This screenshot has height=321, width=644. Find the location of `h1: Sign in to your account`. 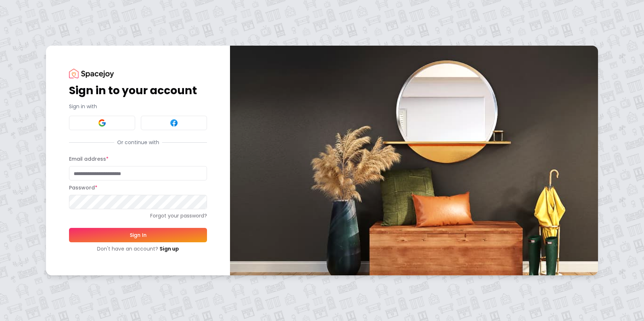

h1: Sign in to your account is located at coordinates (138, 90).